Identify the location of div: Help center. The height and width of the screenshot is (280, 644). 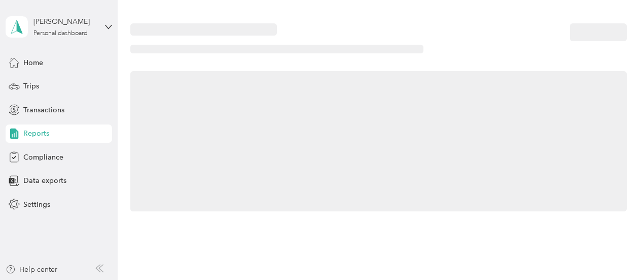
(32, 269).